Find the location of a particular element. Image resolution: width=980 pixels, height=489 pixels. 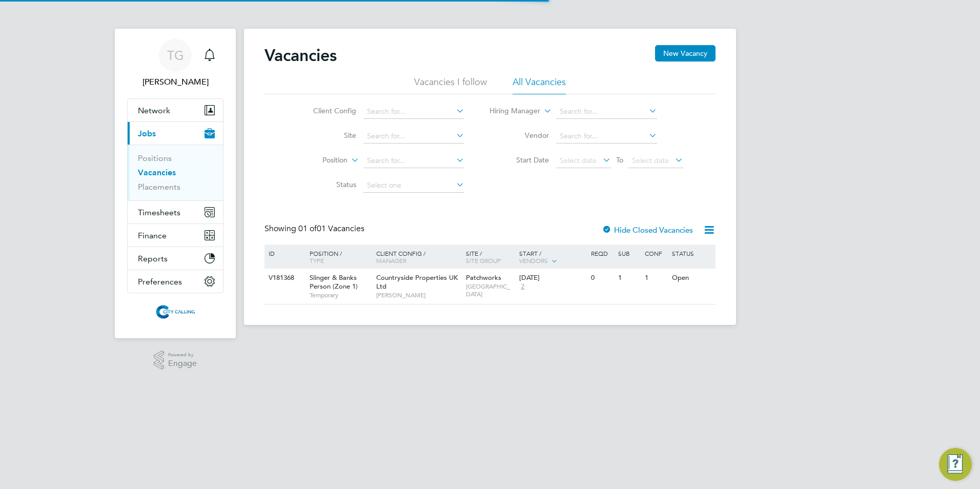

input: Select one is located at coordinates (414, 186).